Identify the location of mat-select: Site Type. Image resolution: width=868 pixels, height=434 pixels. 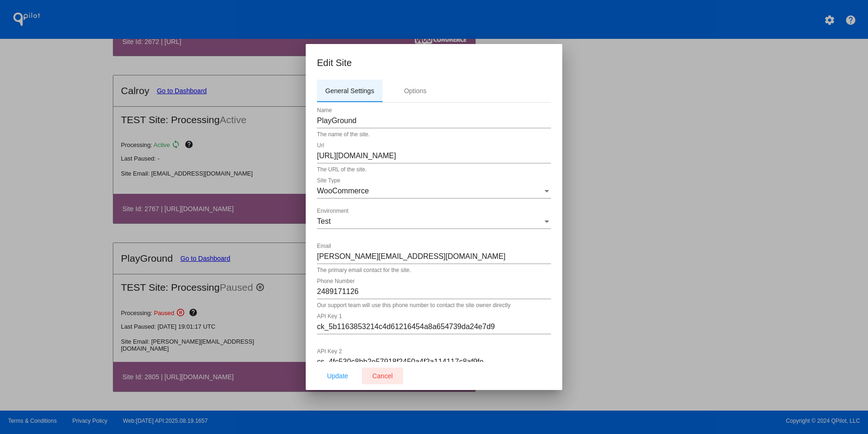
(434, 191).